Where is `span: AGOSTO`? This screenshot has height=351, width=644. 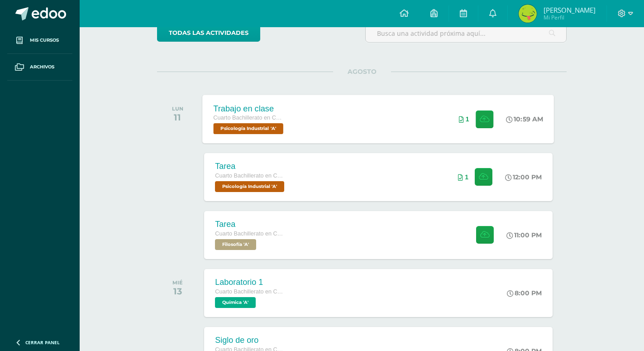 span: AGOSTO is located at coordinates (362, 72).